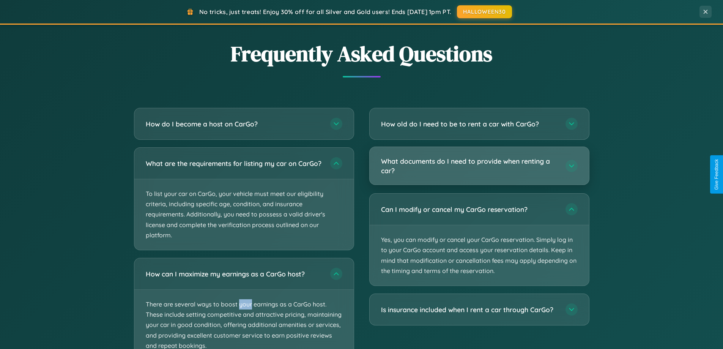 The image size is (723, 349). Describe the element at coordinates (479, 255) in the screenshot. I see `p: Yes, you can modify or cancel your CarGo reservation. Simply log in to your CarGo account and acc...` at that location.